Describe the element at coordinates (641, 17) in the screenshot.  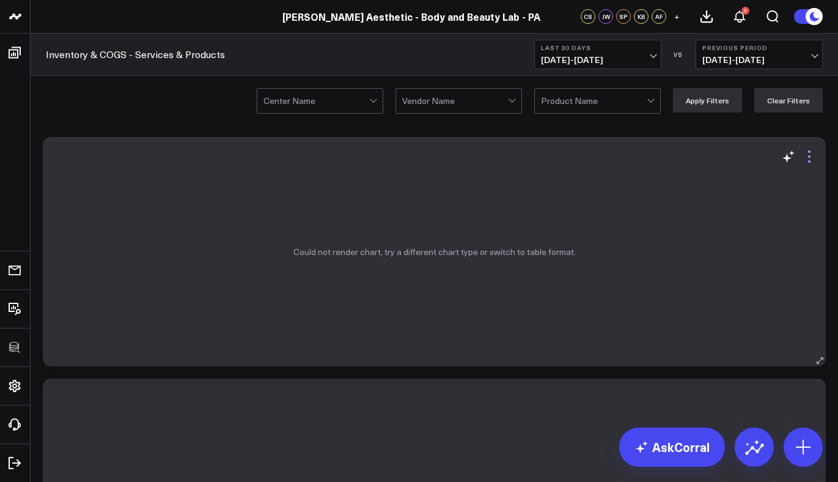
I see `div: KB` at that location.